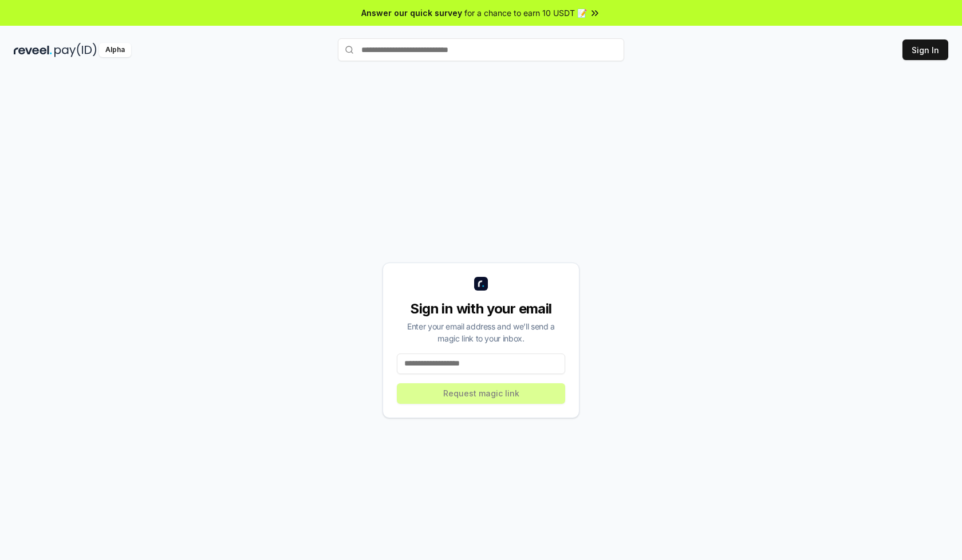 Image resolution: width=962 pixels, height=560 pixels. I want to click on div: Alpha, so click(115, 50).